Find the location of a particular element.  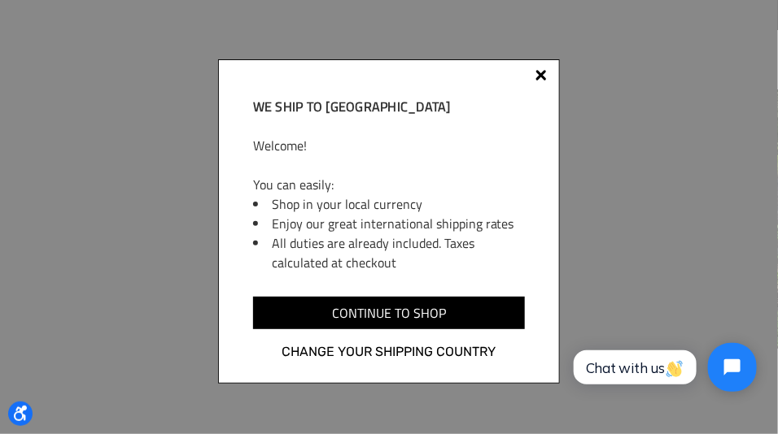

span: Phone Number is located at coordinates (389, 74).